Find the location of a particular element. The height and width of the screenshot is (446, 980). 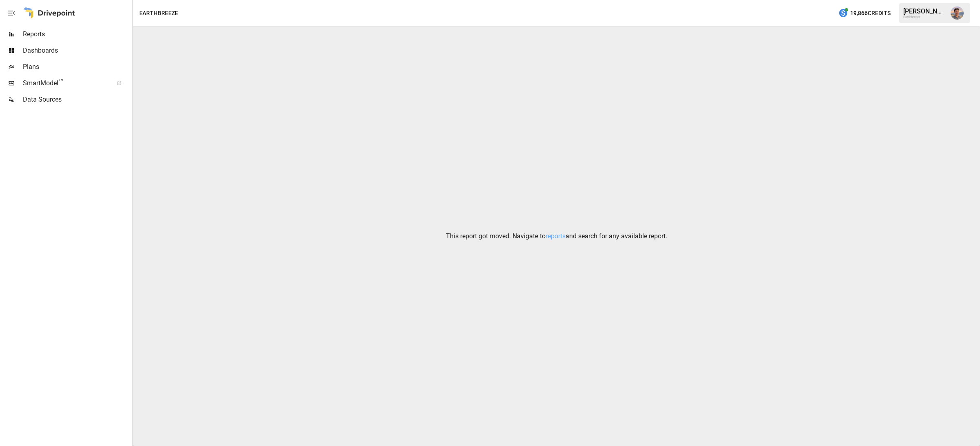

span: ™ is located at coordinates (61, 82).